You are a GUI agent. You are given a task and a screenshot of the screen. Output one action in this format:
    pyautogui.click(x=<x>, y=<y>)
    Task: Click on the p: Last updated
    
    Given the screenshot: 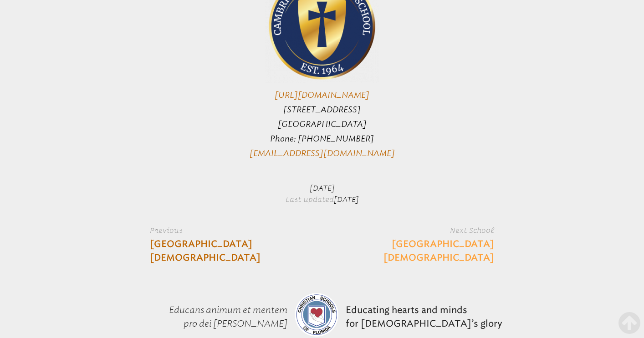 What is the action you would take?
    pyautogui.click(x=322, y=192)
    